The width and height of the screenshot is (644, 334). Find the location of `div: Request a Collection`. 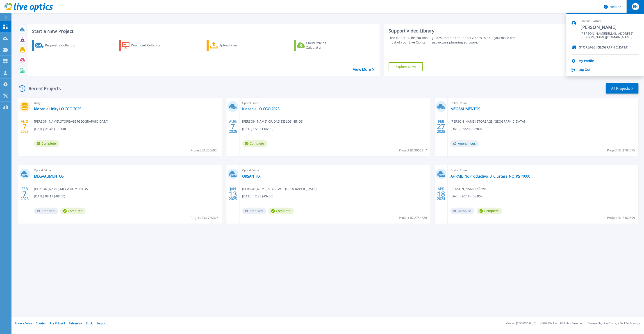

div: Request a Collection is located at coordinates (63, 45).